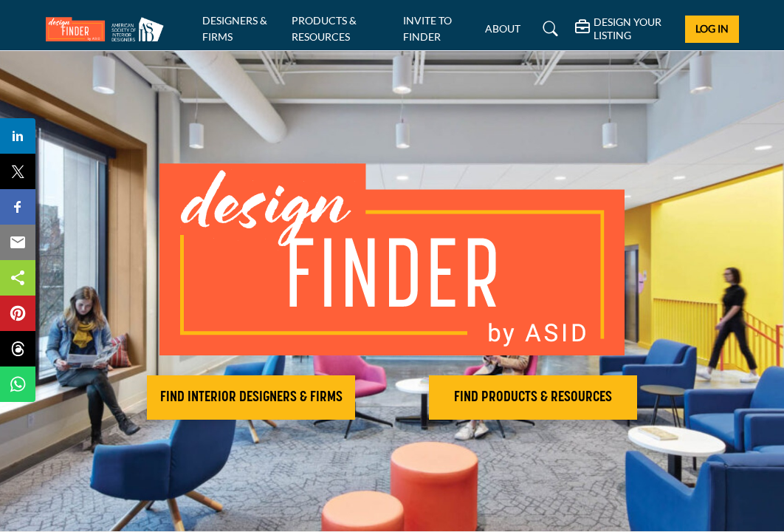 The width and height of the screenshot is (784, 532). I want to click on h2: FIND INTERIOR DESIGNERS & FIRMS, so click(251, 397).